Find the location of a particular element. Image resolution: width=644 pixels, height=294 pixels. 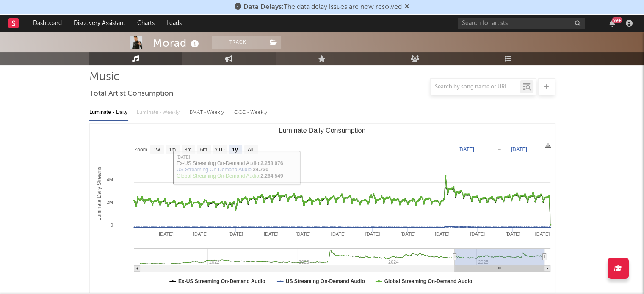

a: Charts is located at coordinates (145, 23).